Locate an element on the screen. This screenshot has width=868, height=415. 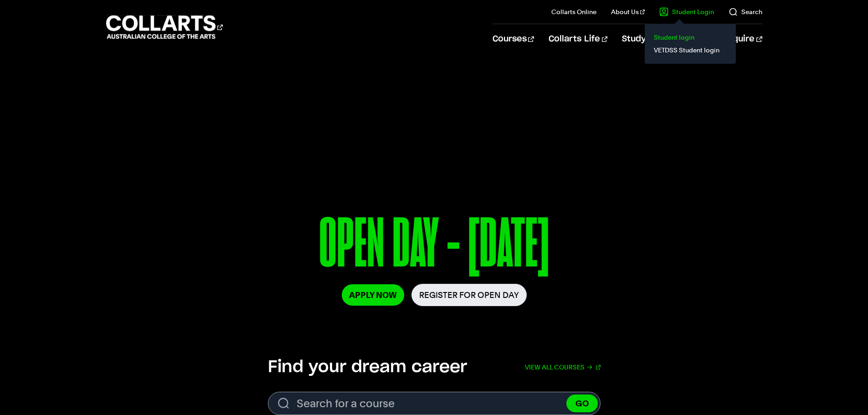
a: Apply Now is located at coordinates (373, 295).